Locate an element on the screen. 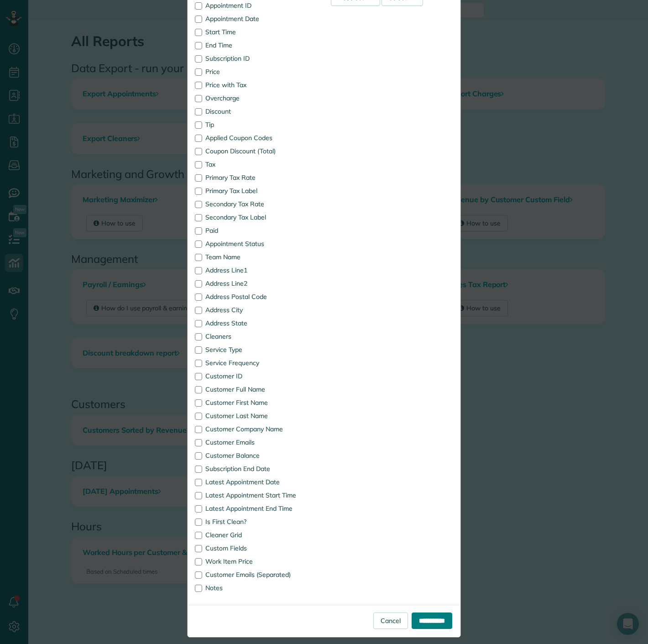  label: Subscription ID is located at coordinates (256, 58).